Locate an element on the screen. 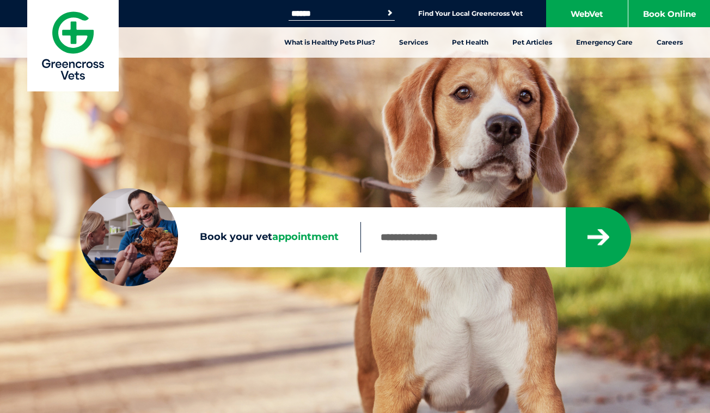 Image resolution: width=710 pixels, height=413 pixels. span: appointment is located at coordinates (305, 237).